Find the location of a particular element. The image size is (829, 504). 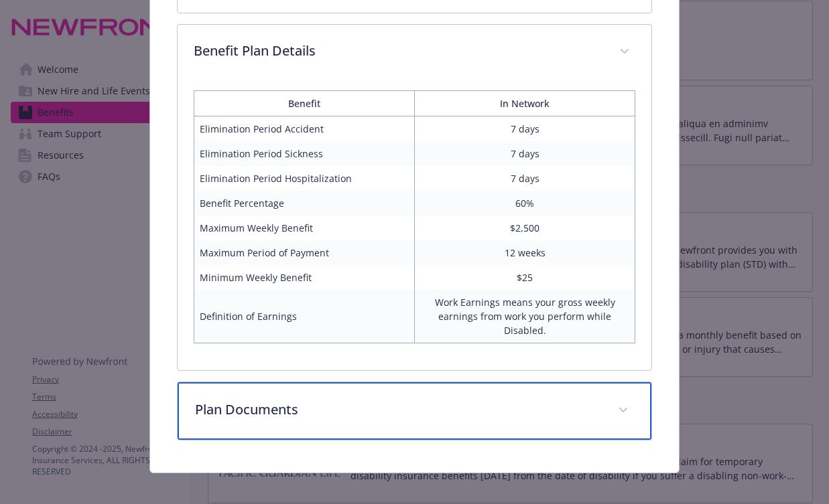

td: Maximum Period of Payment is located at coordinates (304, 253).